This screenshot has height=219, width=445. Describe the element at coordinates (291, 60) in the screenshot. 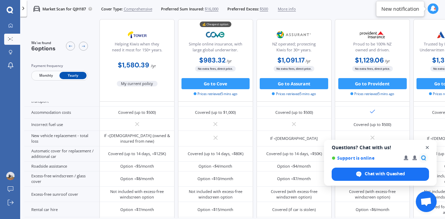

I see `b: $1,091.17` at that location.